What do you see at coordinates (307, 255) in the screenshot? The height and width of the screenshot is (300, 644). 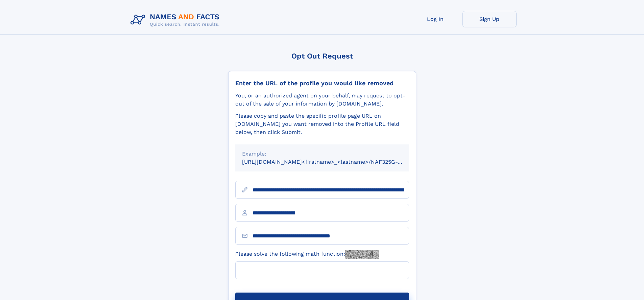 I see `label: Please solve the following math function:` at bounding box center [307, 255].